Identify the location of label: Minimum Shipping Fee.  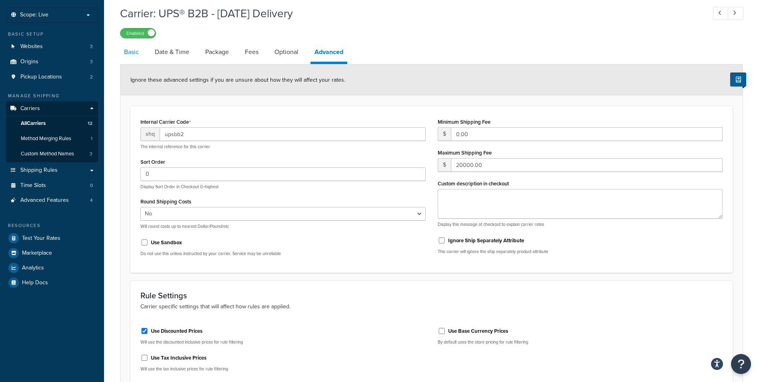
(464, 122).